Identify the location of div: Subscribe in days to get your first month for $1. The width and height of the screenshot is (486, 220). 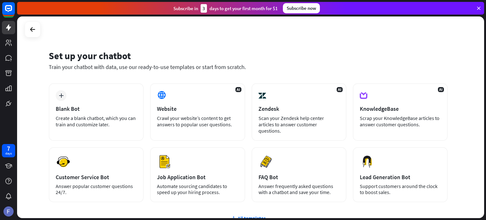
(226, 8).